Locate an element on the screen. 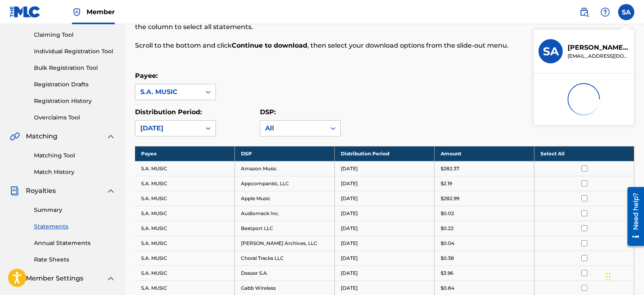 The width and height of the screenshot is (644, 295). td: Beatport LLC is located at coordinates (285, 228).